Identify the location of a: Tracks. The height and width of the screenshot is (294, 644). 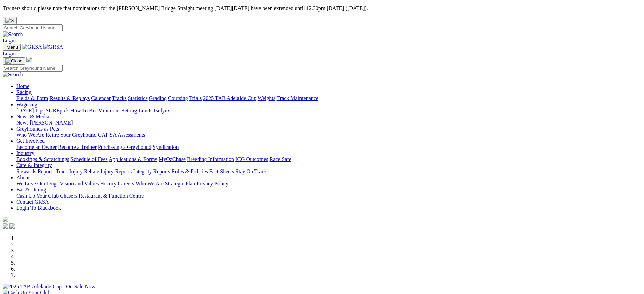
(119, 98).